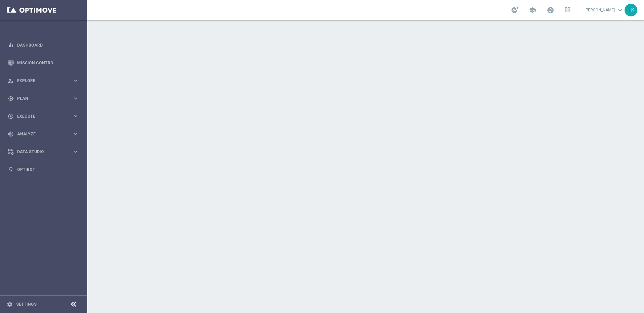 This screenshot has width=644, height=313. I want to click on div: play_circle_outline Execute keyboard_arrow_right, so click(43, 117).